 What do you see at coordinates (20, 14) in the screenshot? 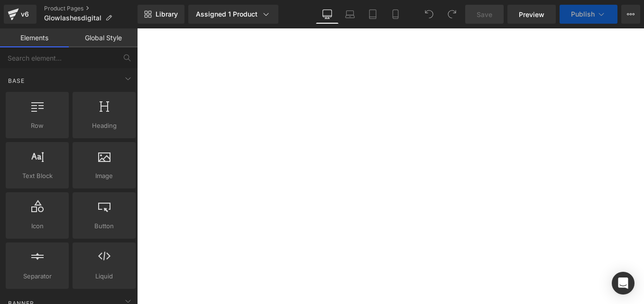
I see `a: v6` at bounding box center [20, 14].